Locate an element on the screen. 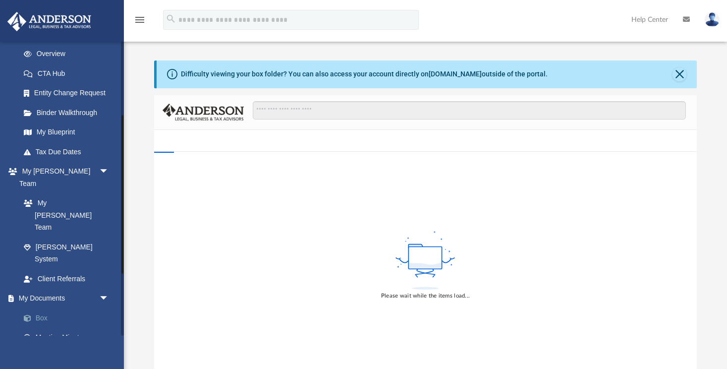  a: Overview is located at coordinates (69, 54).